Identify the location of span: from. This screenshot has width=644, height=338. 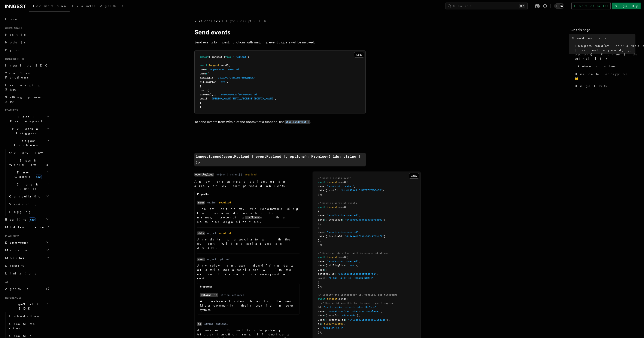
(228, 57).